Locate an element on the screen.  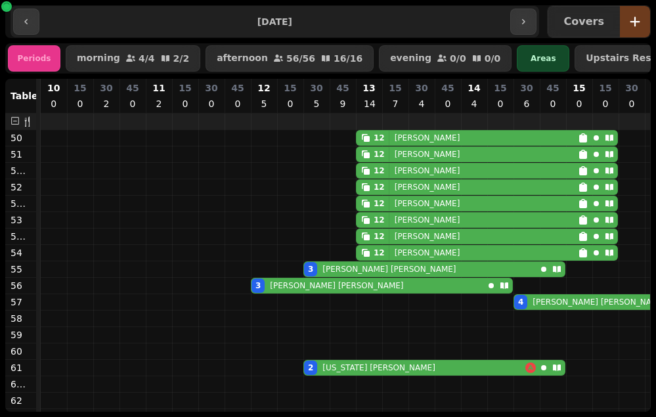
p: 59 is located at coordinates (20, 335).